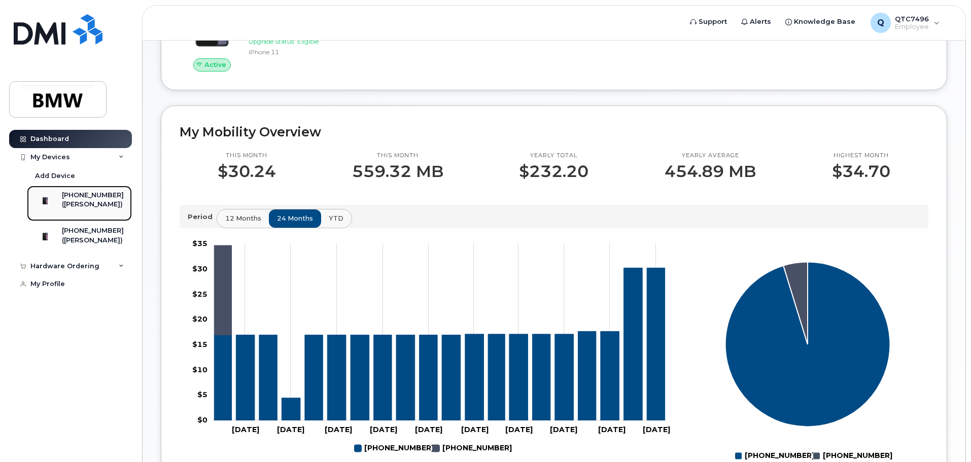 The width and height of the screenshot is (971, 462). Describe the element at coordinates (554, 132) in the screenshot. I see `h2: My Mobility Overview` at that location.